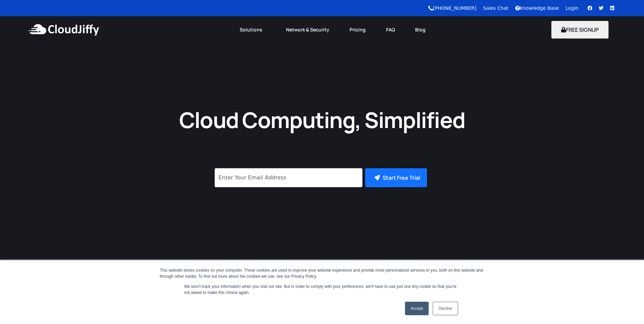  Describe the element at coordinates (580, 30) in the screenshot. I see `a: FREE SIGNUP` at that location.